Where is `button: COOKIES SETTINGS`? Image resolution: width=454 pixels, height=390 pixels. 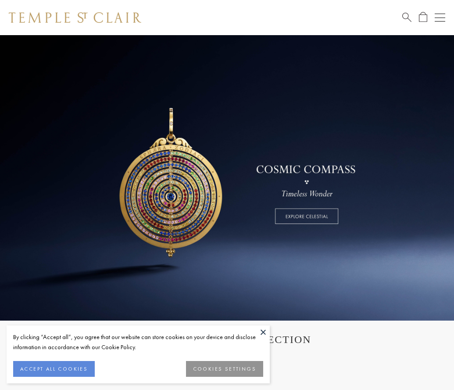 button: COOKIES SETTINGS is located at coordinates (225, 369).